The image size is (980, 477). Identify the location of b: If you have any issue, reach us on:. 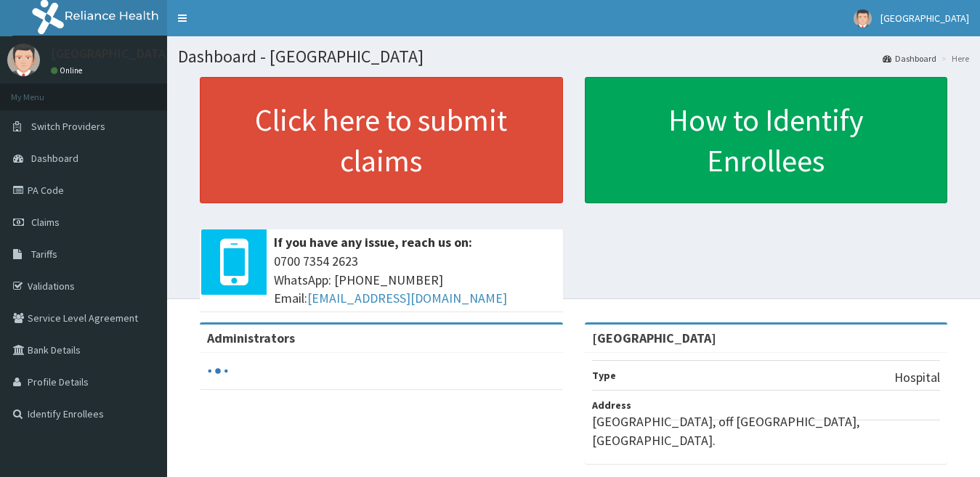
(373, 242).